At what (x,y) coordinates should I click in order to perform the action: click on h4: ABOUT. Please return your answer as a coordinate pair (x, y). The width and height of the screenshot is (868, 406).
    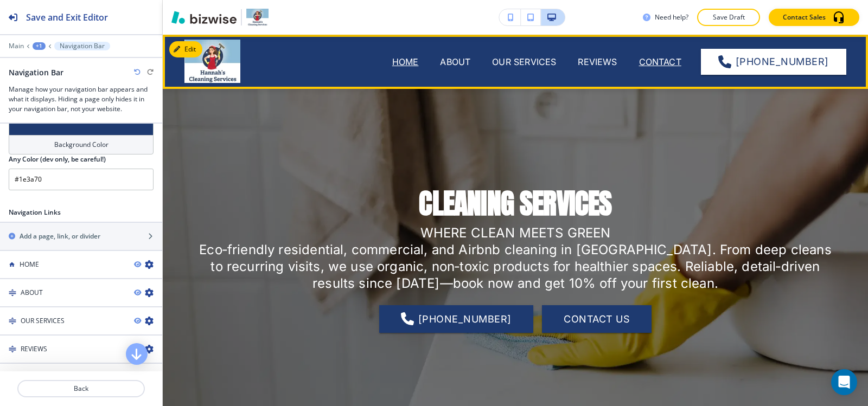
    Looking at the image, I should click on (32, 293).